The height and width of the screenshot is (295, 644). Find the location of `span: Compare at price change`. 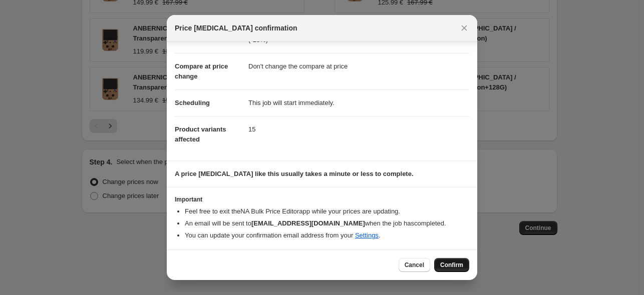

span: Compare at price change is located at coordinates (201, 71).